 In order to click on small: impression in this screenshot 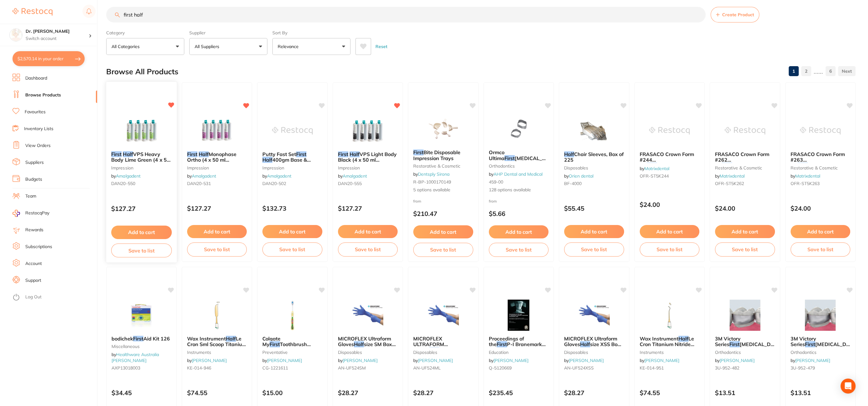, I will do `click(141, 168)`.